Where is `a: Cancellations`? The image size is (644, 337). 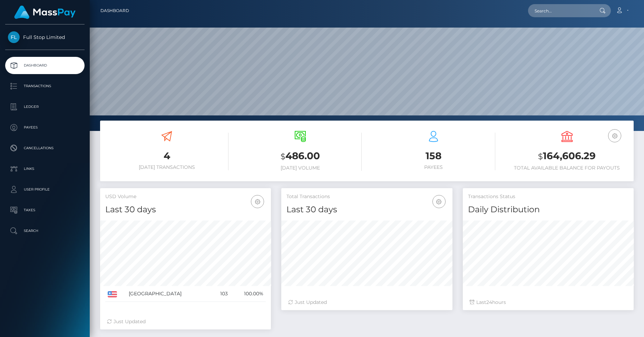
a: Cancellations is located at coordinates (45, 148).